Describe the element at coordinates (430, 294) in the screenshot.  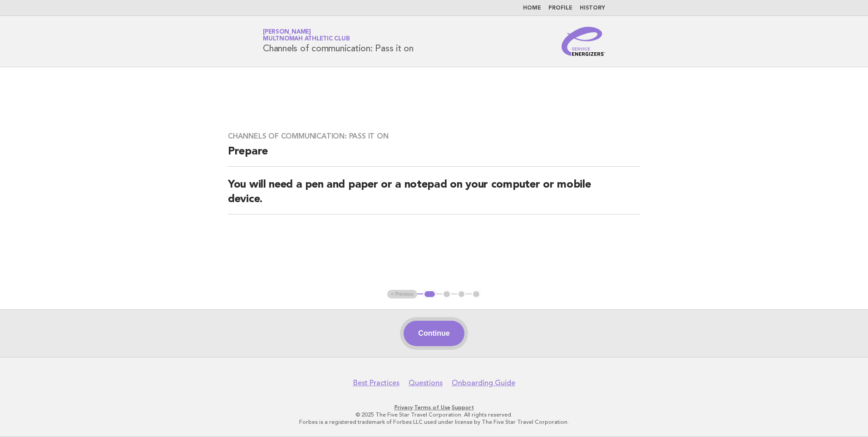
I see `button: 1` at that location.